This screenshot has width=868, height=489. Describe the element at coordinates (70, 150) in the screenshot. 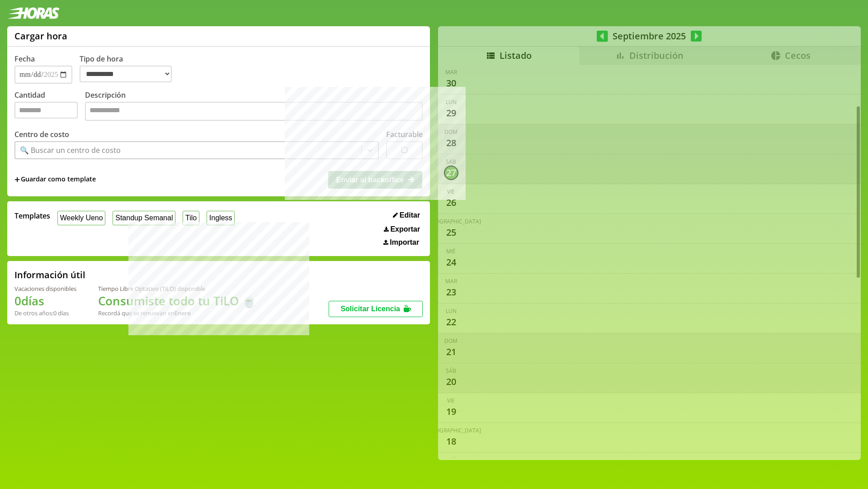

I see `div: 🔍 Buscar un centro de costo` at that location.